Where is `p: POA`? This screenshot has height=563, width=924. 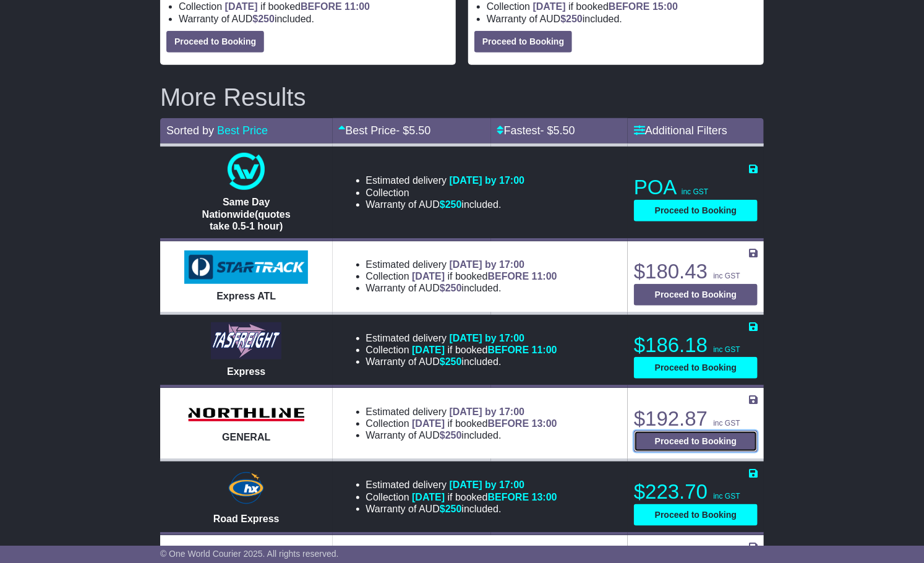 p: POA is located at coordinates (696, 187).